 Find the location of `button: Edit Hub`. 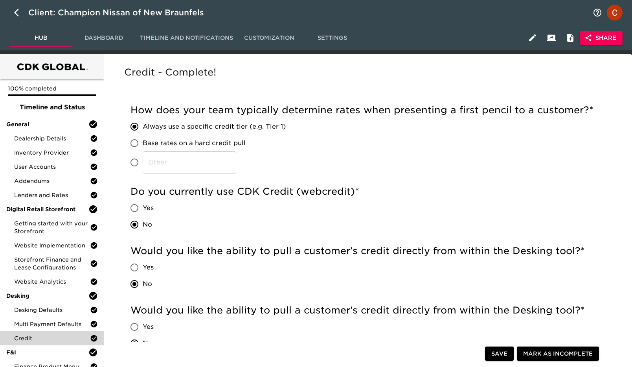

button: Edit Hub is located at coordinates (533, 38).